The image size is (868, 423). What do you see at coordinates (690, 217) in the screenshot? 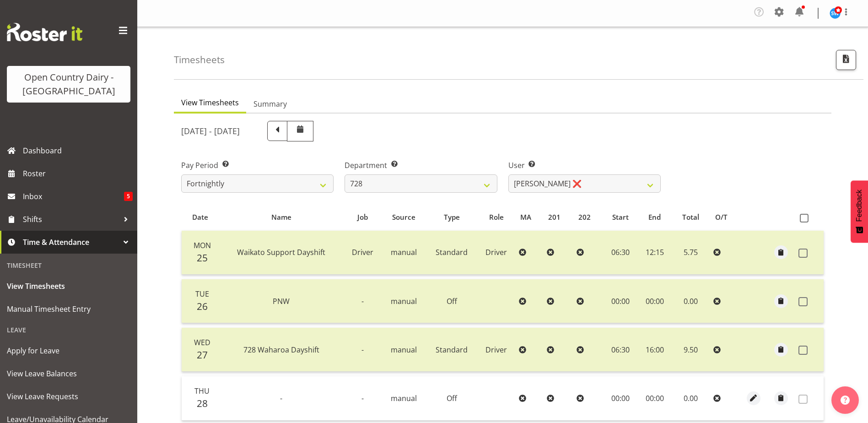
I see `div: Total` at bounding box center [690, 217].